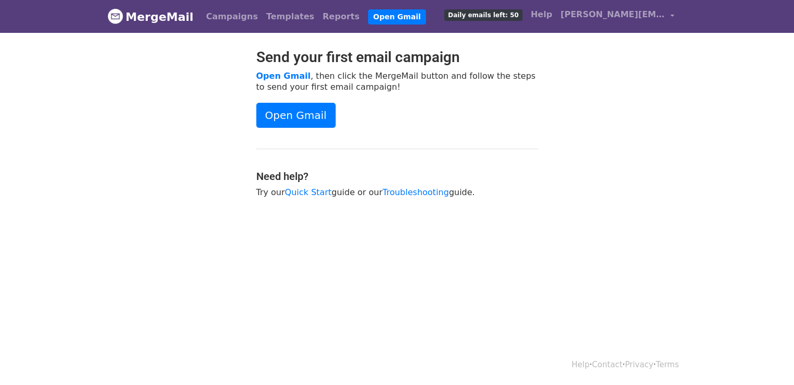 This screenshot has height=385, width=794. What do you see at coordinates (397, 176) in the screenshot?
I see `h4: Need help?` at bounding box center [397, 176].